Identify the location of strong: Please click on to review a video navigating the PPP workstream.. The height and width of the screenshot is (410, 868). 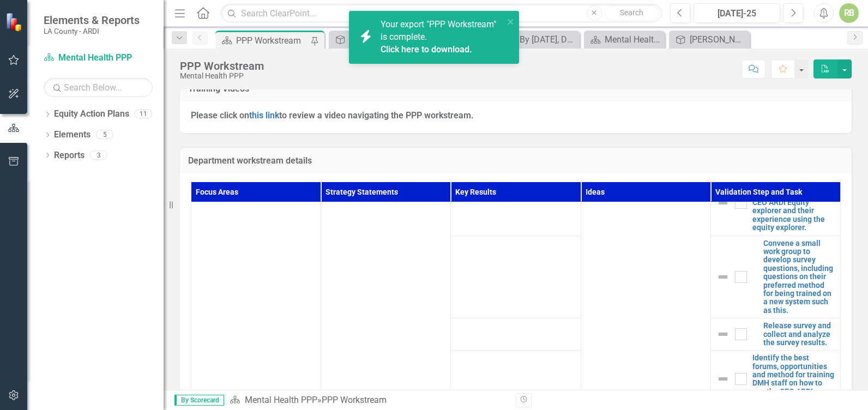
(332, 115).